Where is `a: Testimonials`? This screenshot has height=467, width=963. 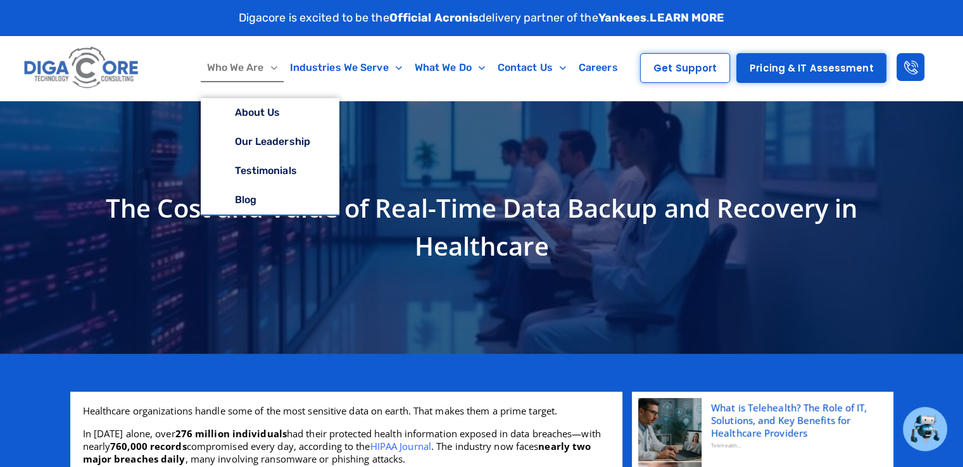 a: Testimonials is located at coordinates (270, 171).